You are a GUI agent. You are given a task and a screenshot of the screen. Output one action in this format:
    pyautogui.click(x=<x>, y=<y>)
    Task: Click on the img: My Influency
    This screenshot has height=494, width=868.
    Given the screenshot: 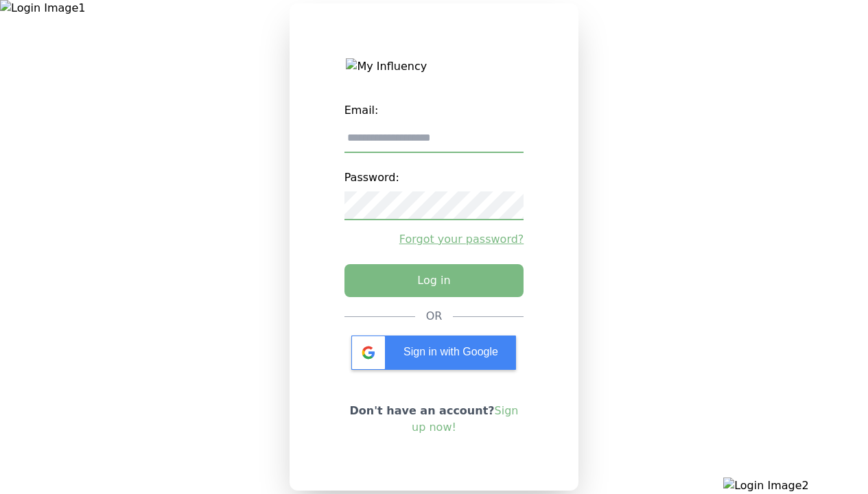 What is the action you would take?
    pyautogui.click(x=434, y=67)
    